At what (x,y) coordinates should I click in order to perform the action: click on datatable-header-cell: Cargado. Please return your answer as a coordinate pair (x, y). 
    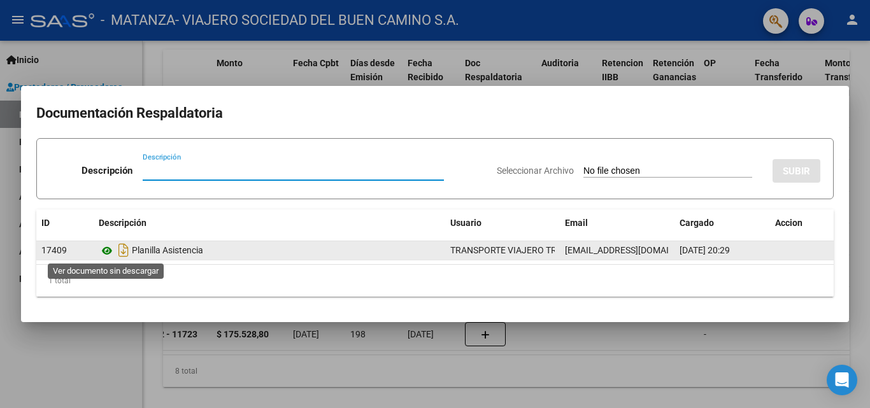
    Looking at the image, I should click on (722, 223).